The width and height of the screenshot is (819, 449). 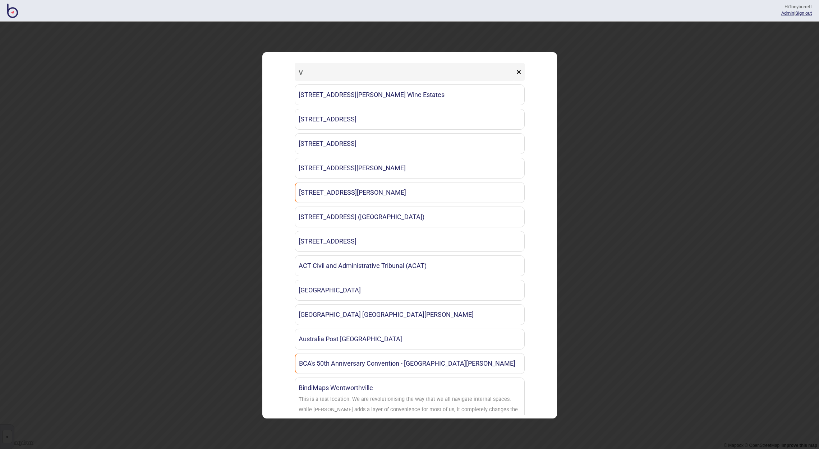 I want to click on img: BindiMaps CMS, so click(x=13, y=11).